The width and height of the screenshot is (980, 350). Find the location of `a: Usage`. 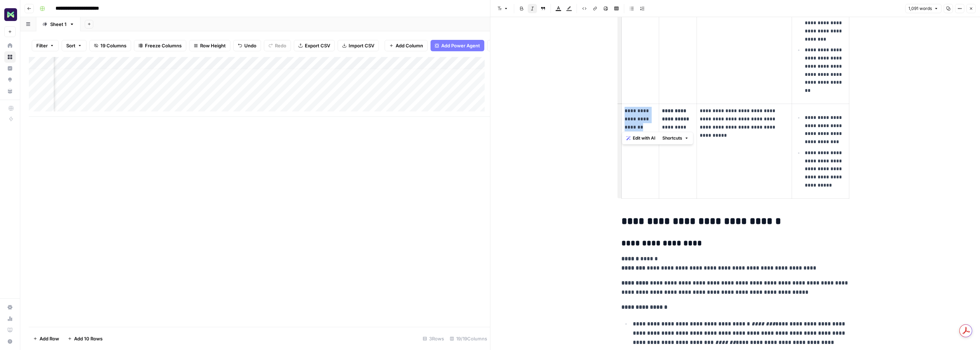

a: Usage is located at coordinates (10, 318).